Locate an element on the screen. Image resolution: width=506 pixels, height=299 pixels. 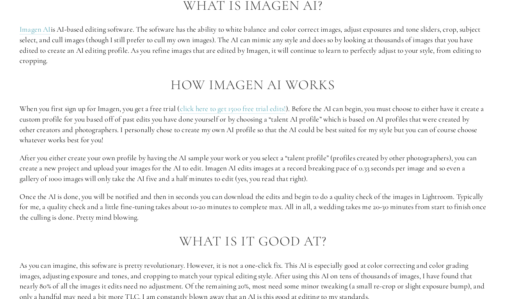
h2: What is it good at? is located at coordinates (253, 241).